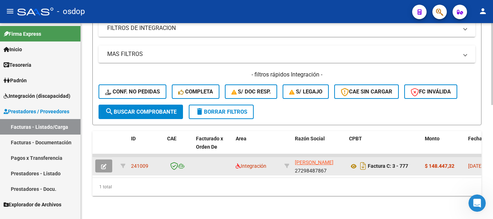 The image size is (493, 219). What do you see at coordinates (282, 54) in the screenshot?
I see `mat-panel-title: MAS FILTROS` at bounding box center [282, 54].